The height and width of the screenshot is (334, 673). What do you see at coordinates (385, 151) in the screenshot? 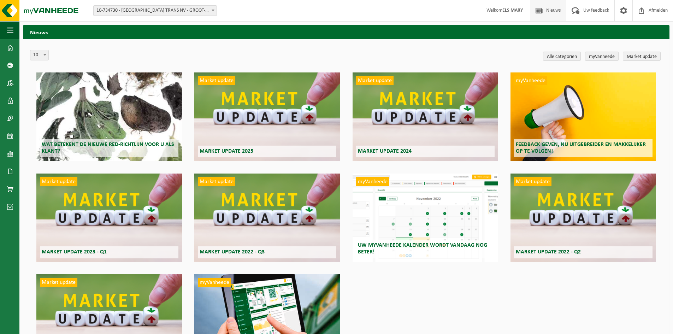
I see `span: Market update 2024` at bounding box center [385, 151].